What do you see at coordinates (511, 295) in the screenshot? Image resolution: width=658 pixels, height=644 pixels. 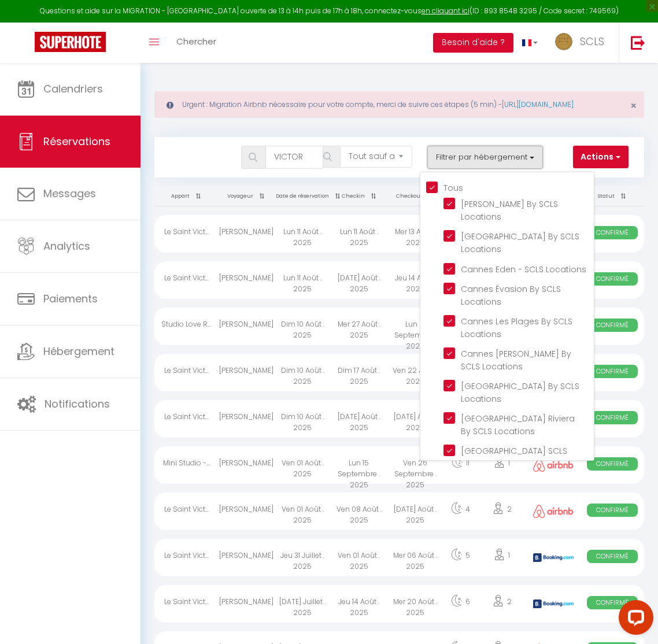 I see `span: Cannes Évasion By SCLS Locations` at bounding box center [511, 295].